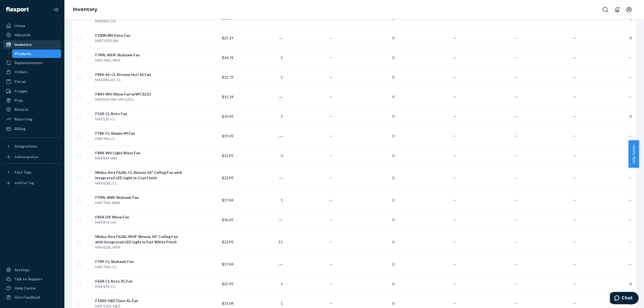 This screenshot has width=644, height=308. I want to click on div: Home, so click(20, 26).